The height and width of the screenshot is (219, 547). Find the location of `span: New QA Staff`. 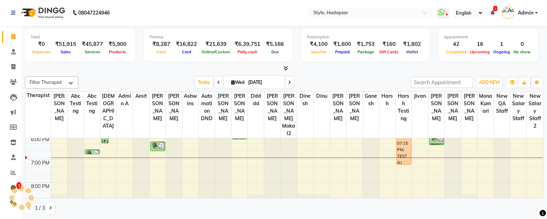

span: New QA Staff is located at coordinates (501, 104).